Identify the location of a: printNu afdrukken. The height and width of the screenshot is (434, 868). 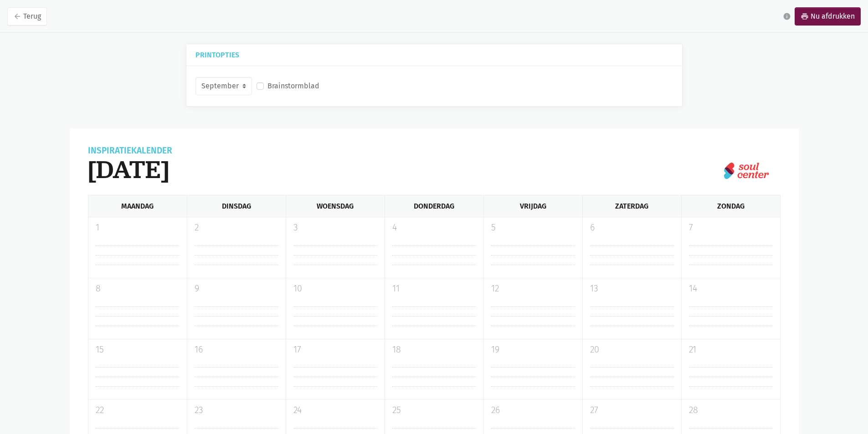
(827, 16).